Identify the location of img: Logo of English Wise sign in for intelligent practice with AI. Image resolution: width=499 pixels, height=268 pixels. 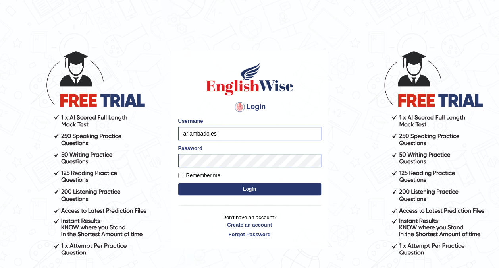
(250, 79).